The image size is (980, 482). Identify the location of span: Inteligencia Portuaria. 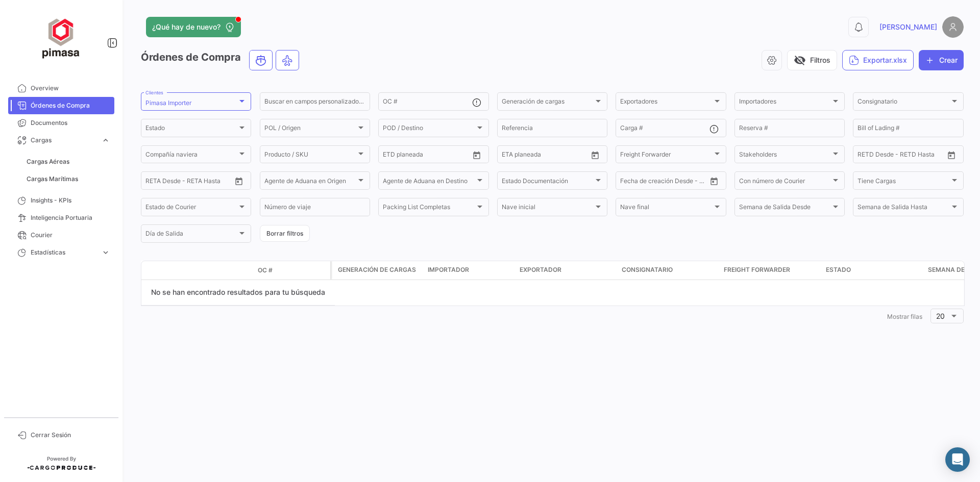
(70, 218).